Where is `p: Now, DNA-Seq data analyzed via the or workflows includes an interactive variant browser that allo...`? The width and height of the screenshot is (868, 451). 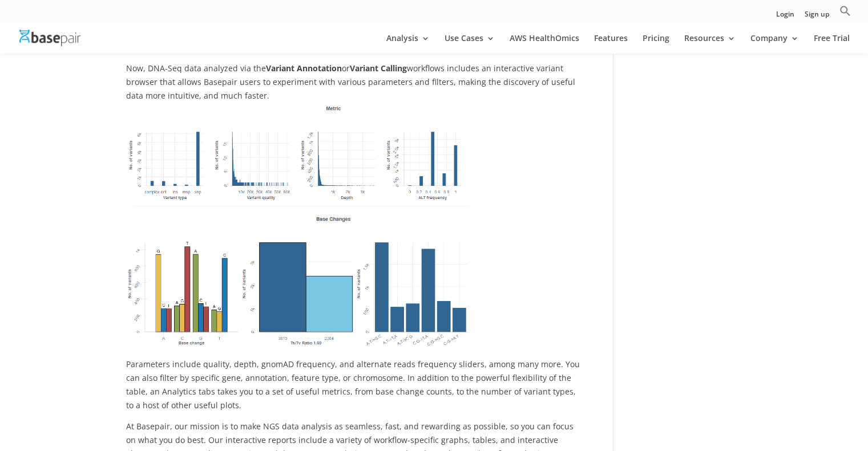
p: Now, DNA-Seq data analyzed via the or workflows includes an interactive variant browser that allo... is located at coordinates (353, 209).